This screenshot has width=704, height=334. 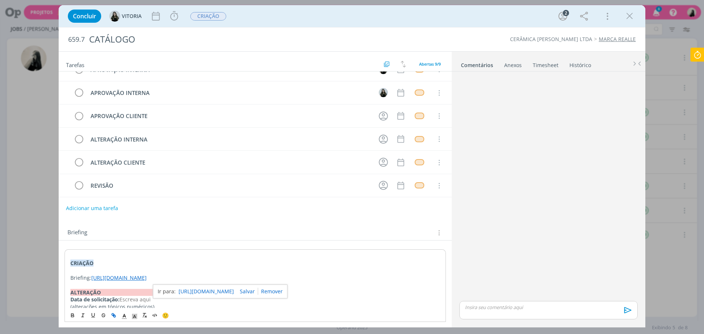 I want to click on div: CATÁLOGO, so click(x=241, y=39).